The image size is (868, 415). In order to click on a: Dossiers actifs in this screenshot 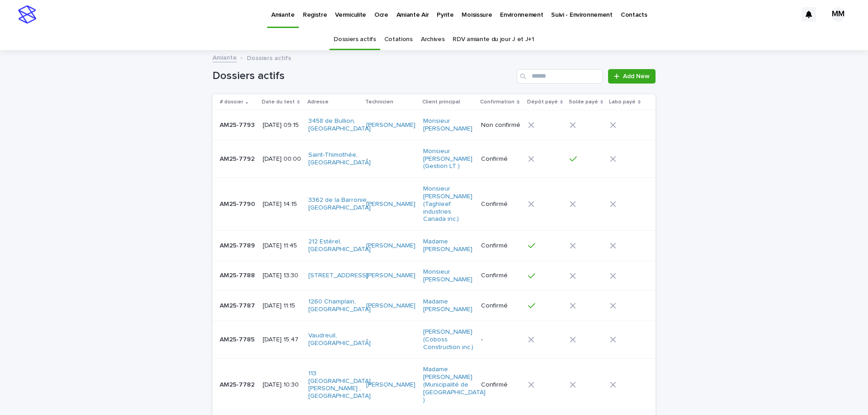, I will do `click(355, 39)`.